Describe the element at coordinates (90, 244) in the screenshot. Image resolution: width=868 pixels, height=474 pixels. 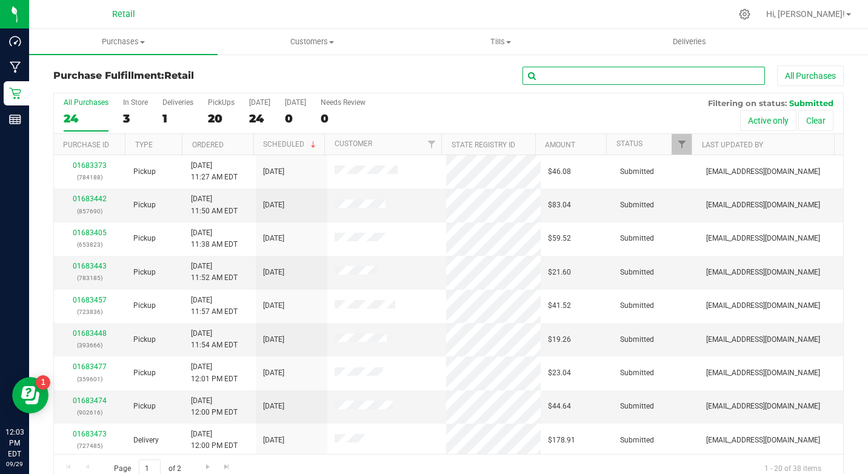
I see `p: (653823)` at that location.